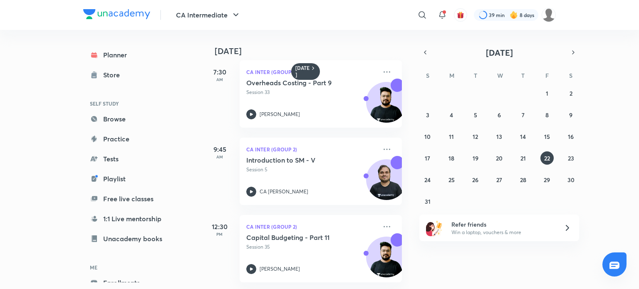 Image resolution: width=639 pixels, height=289 pixels. Describe the element at coordinates (298, 160) in the screenshot. I see `h5: Introduction to SM - V` at that location.